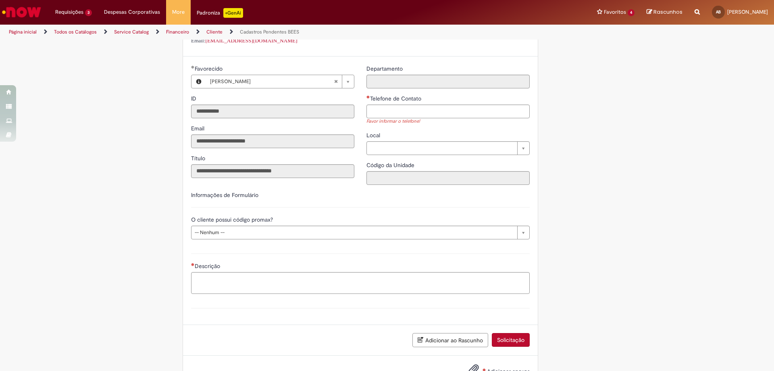  What do you see at coordinates (385, 69) in the screenshot?
I see `label: Somente leitura - Departamento` at bounding box center [385, 69].